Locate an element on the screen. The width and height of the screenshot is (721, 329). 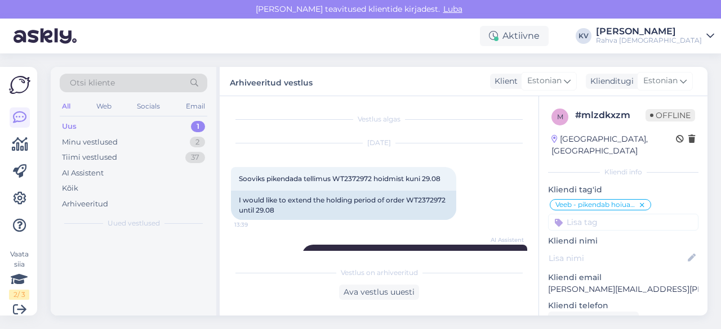
div: Klient is located at coordinates (503, 81).